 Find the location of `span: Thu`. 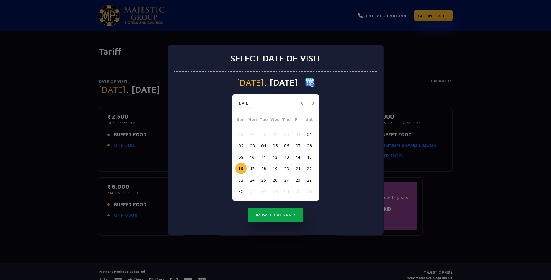

span: Thu is located at coordinates (286, 120).